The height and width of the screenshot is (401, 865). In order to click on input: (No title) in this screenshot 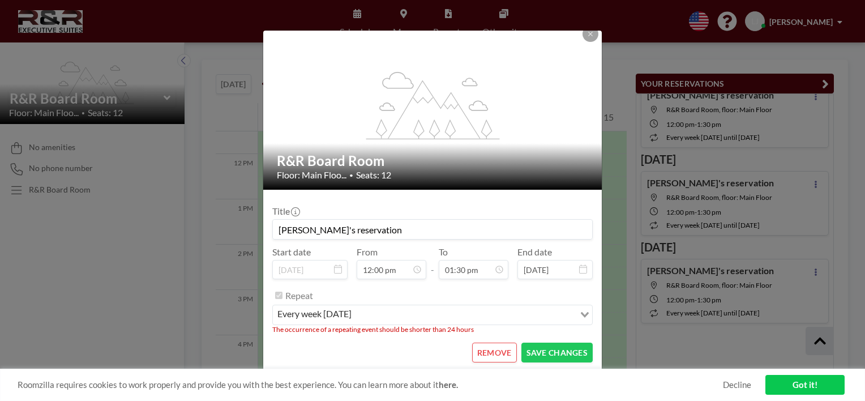, I will do `click(433, 229)`.